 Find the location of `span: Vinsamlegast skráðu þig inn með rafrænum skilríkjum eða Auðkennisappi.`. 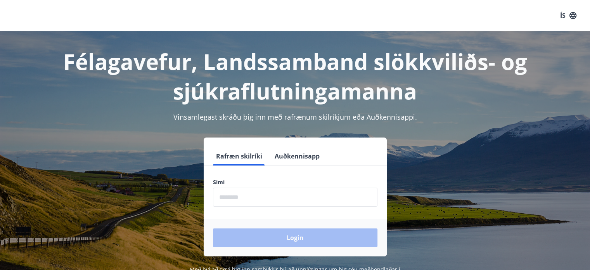

span: Vinsamlegast skráðu þig inn með rafrænum skilríkjum eða Auðkennisappi. is located at coordinates (295, 117).